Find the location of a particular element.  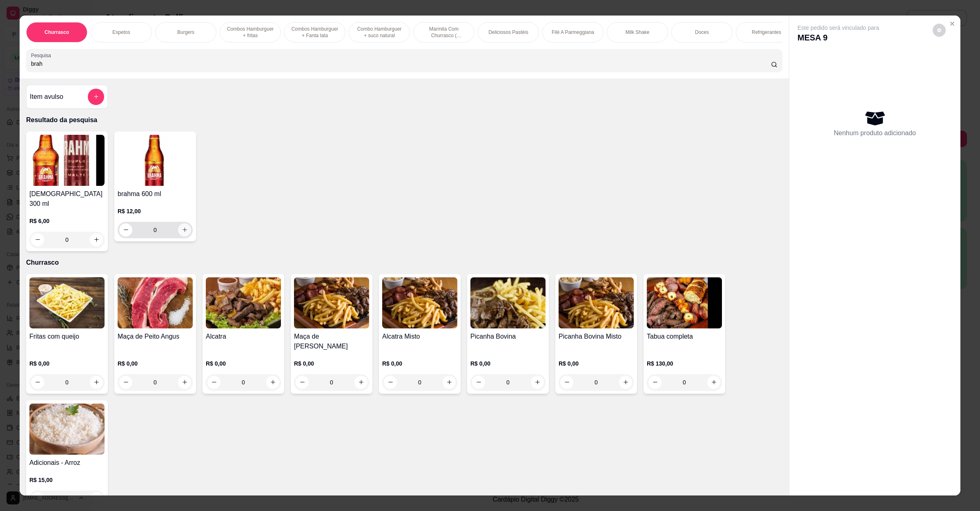

h4: Adicionais - Arroz is located at coordinates (67, 462).